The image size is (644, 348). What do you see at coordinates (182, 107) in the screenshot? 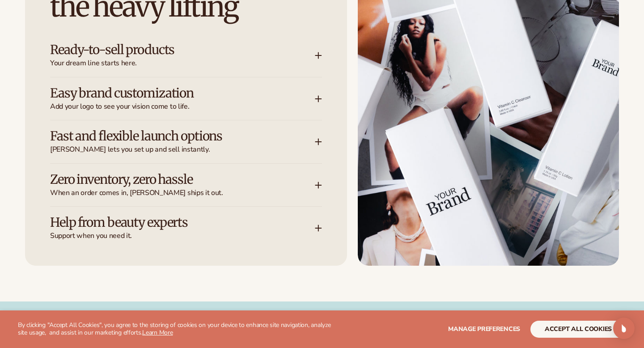
I see `span: Add your logo to see your vision come to life.` at bounding box center [182, 107].